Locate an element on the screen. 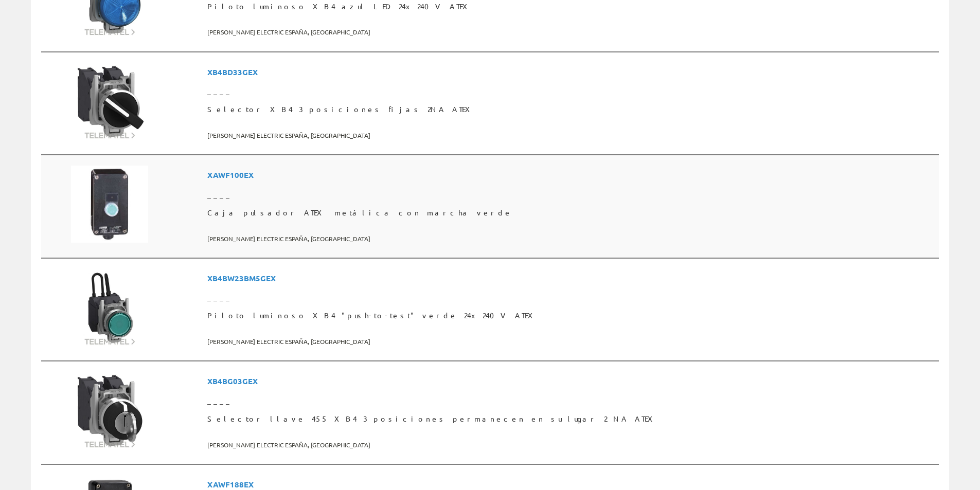  img: Foto artículo Selector XB4 3 posiciones fijas 2NA ATEX (150x150) is located at coordinates (110, 101).